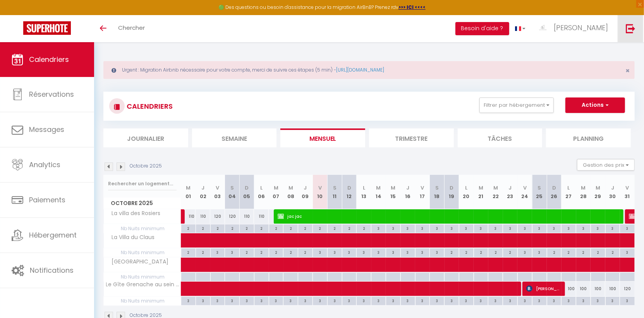 The height and width of the screenshot is (318, 644). I want to click on th: 19, so click(452, 192).